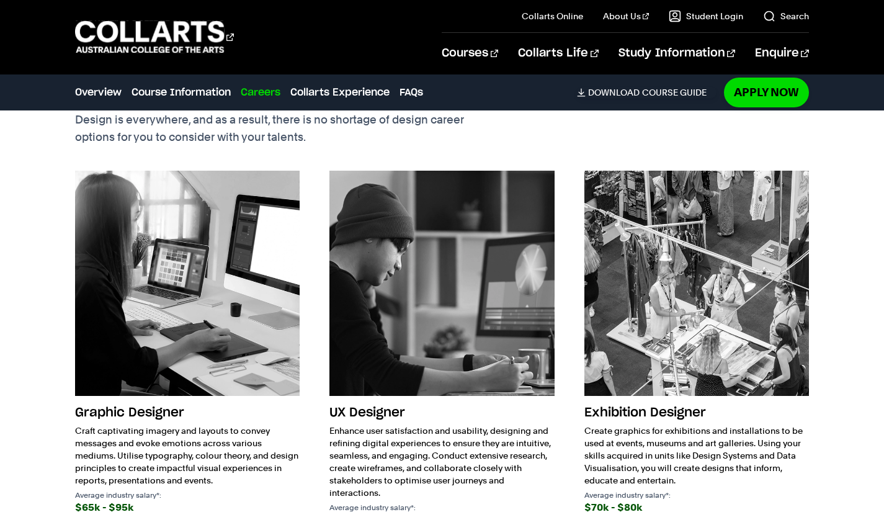 The height and width of the screenshot is (512, 884). What do you see at coordinates (181, 92) in the screenshot?
I see `a: Course Information` at bounding box center [181, 92].